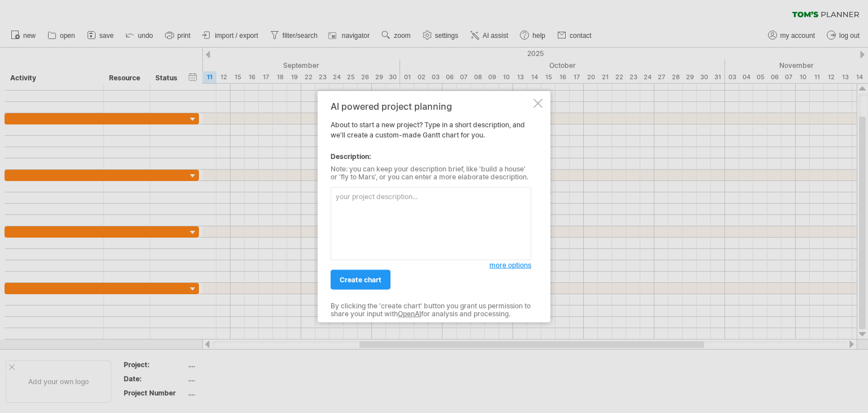 The image size is (868, 413). Describe the element at coordinates (431, 310) in the screenshot. I see `div: By clicking the 'create chart' button you grant us permission to share your input with for analys...` at that location.